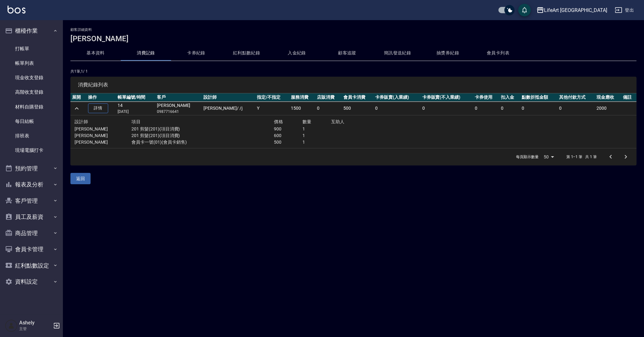 The height and width of the screenshot is (337, 644). Describe the element at coordinates (32, 282) in the screenshot. I see `button: 資料設定` at that location.